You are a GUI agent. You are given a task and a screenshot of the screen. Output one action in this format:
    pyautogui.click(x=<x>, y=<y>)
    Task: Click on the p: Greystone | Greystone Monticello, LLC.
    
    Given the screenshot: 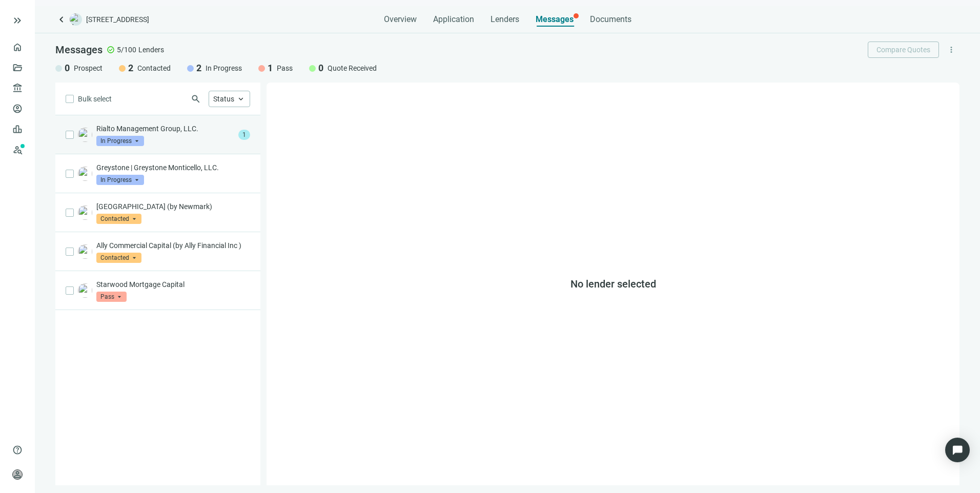 What is the action you would take?
    pyautogui.click(x=173, y=168)
    